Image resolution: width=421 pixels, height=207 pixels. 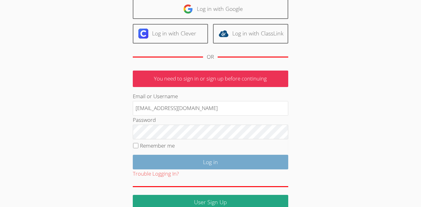 I want to click on p: You need to sign in or sign up before continuing, so click(x=211, y=79).